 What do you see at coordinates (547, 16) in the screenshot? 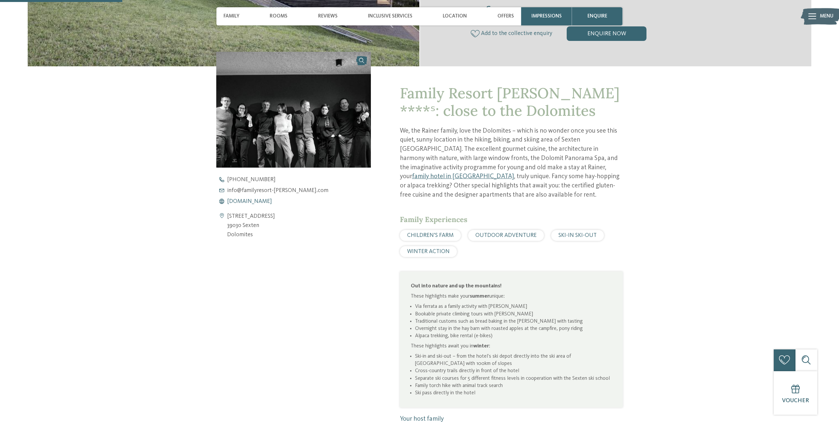
I see `span: Impressions` at bounding box center [547, 16].